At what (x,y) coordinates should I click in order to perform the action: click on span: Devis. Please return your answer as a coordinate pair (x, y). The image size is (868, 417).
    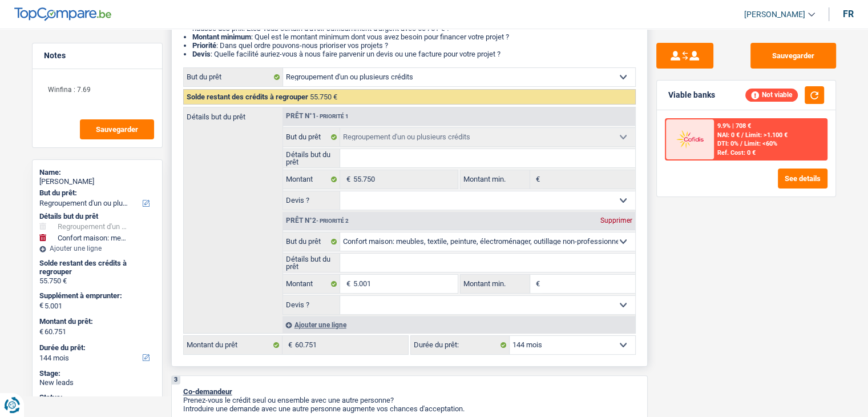
    Looking at the image, I should click on (201, 54).